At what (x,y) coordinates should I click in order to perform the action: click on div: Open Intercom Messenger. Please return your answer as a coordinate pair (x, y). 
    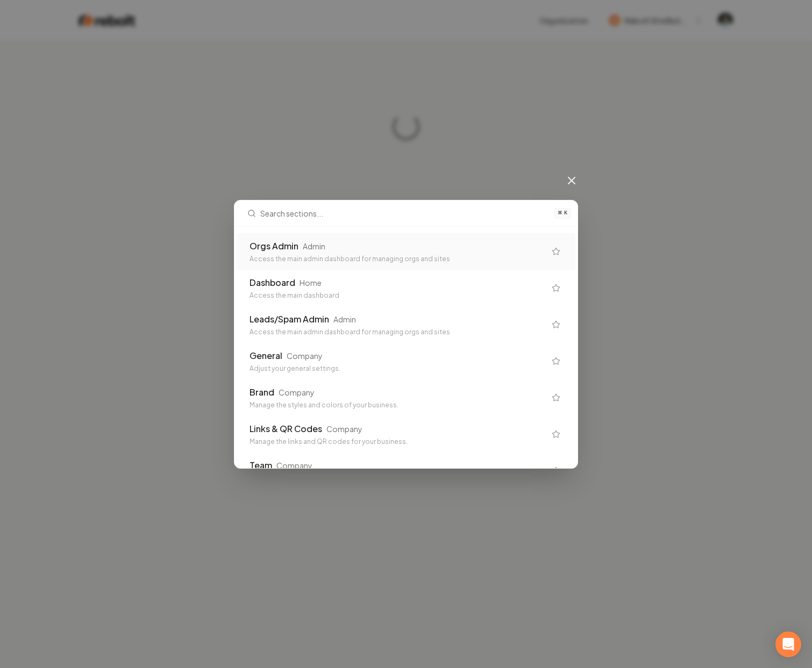
    Looking at the image, I should click on (788, 644).